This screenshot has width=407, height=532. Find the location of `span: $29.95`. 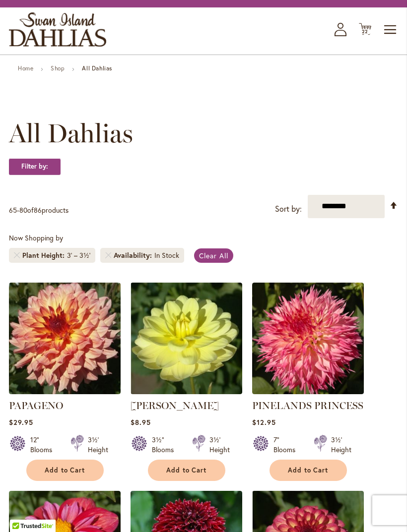

span: $29.95 is located at coordinates (21, 422).